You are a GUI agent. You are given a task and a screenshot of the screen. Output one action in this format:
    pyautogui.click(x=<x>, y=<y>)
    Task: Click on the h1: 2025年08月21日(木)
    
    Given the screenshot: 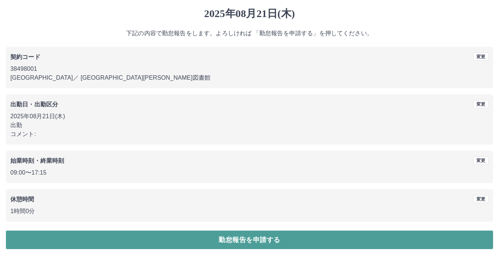 What is the action you would take?
    pyautogui.click(x=249, y=14)
    